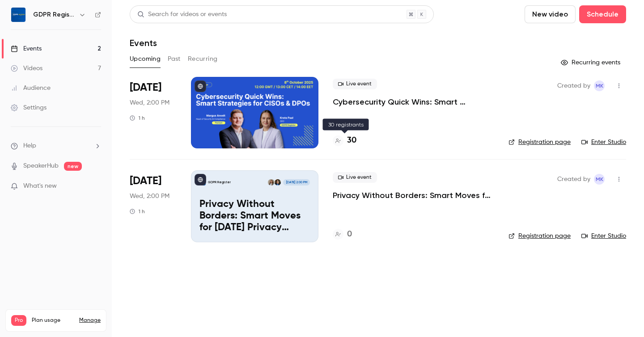 The width and height of the screenshot is (644, 337). What do you see at coordinates (90, 320) in the screenshot?
I see `a: Manage` at bounding box center [90, 320].